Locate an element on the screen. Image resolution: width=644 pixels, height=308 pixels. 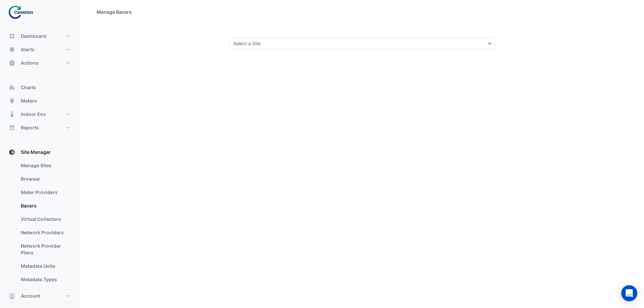
button: Reports is located at coordinates (41, 128).